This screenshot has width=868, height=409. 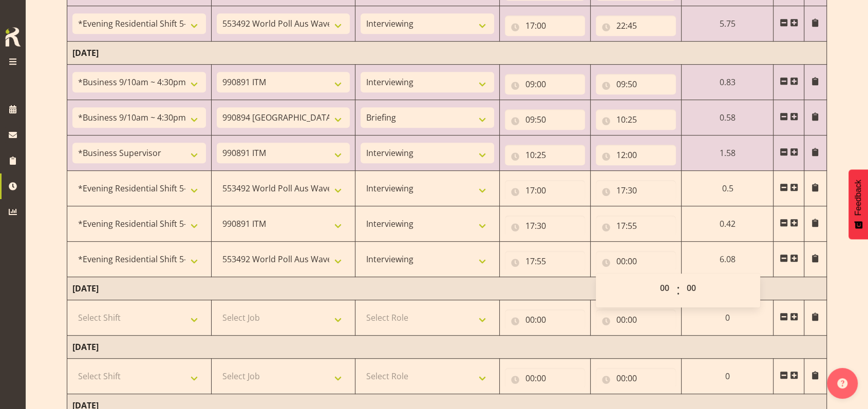 I want to click on span: Feedback, so click(x=859, y=198).